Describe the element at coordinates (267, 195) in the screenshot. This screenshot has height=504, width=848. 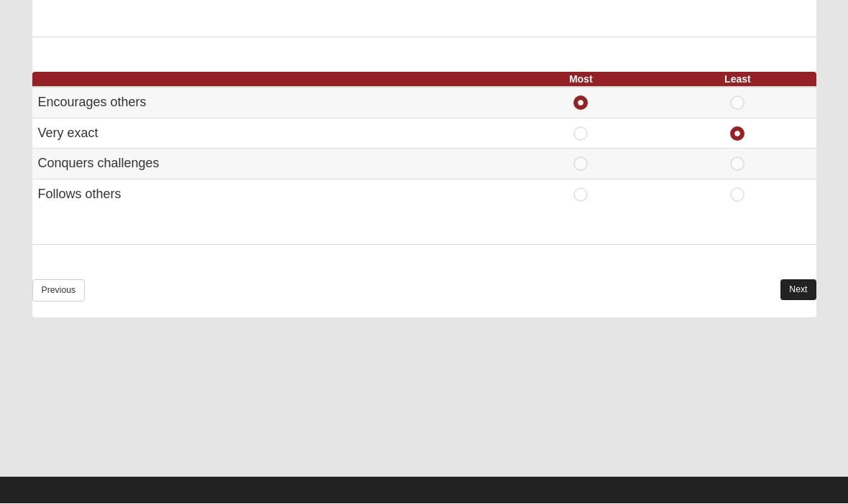
I see `td: Follows others` at that location.